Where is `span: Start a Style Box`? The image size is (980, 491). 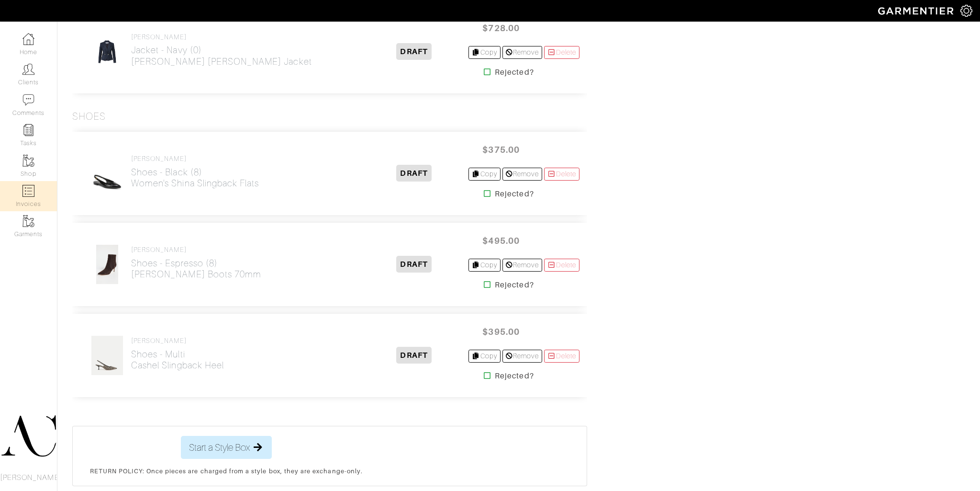 span: Start a Style Box is located at coordinates (219, 447).